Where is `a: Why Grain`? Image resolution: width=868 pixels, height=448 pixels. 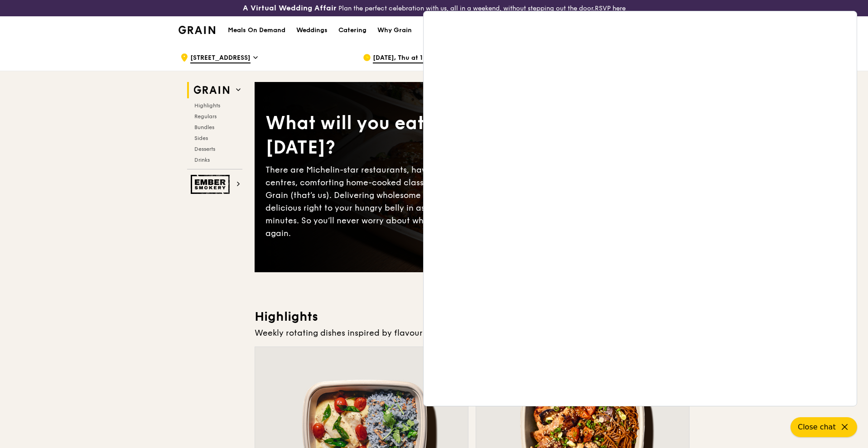
a: Why Grain is located at coordinates (395, 30).